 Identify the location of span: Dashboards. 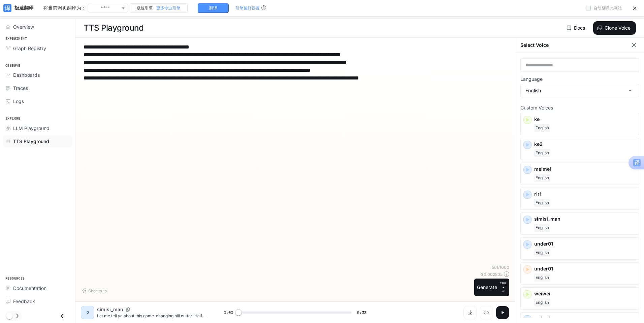
(26, 75).